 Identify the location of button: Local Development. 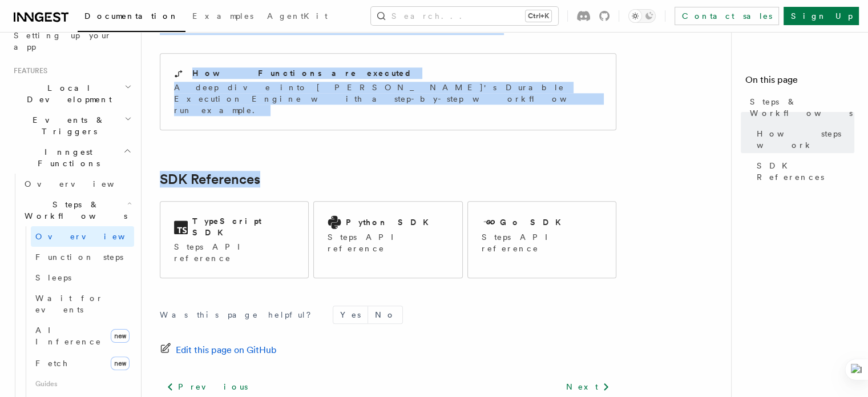
(71, 94).